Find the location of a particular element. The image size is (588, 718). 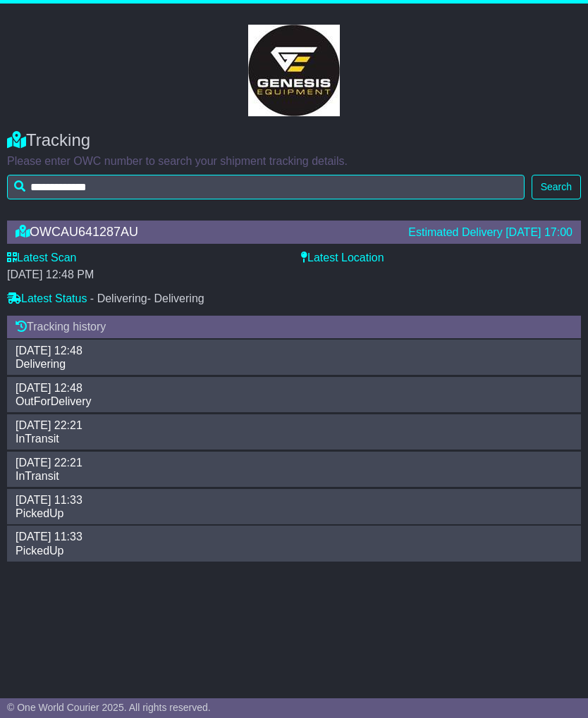

span: © One World Courier 2025. All rights reserved. is located at coordinates (108, 708).